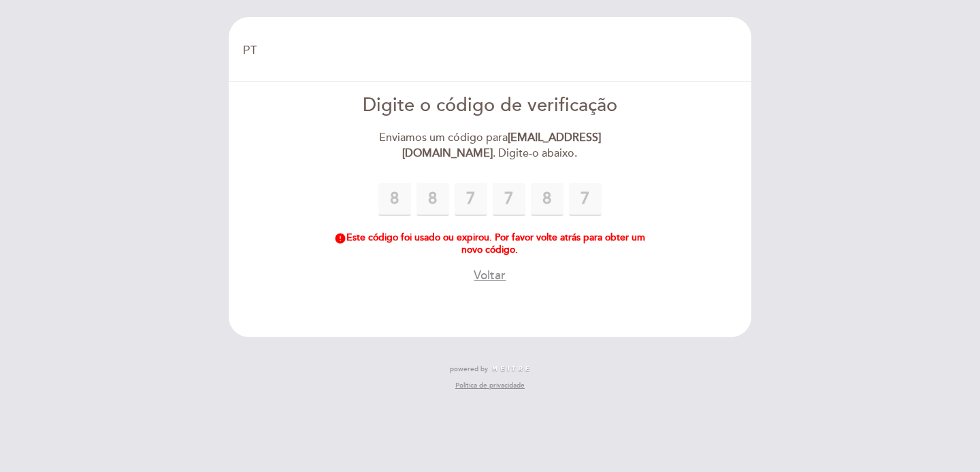  Describe the element at coordinates (490, 275) in the screenshot. I see `button: Voltar` at that location.